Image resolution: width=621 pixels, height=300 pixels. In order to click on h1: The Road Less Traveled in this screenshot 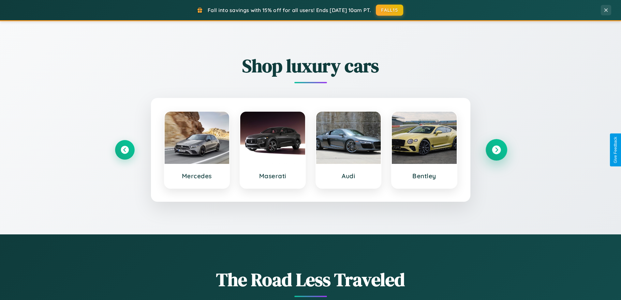, I will do `click(311, 279)`.